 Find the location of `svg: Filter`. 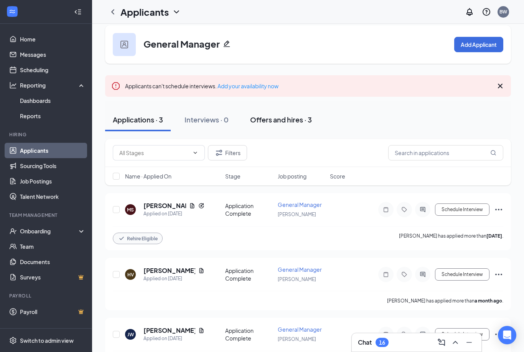

svg: Filter is located at coordinates (219, 153).